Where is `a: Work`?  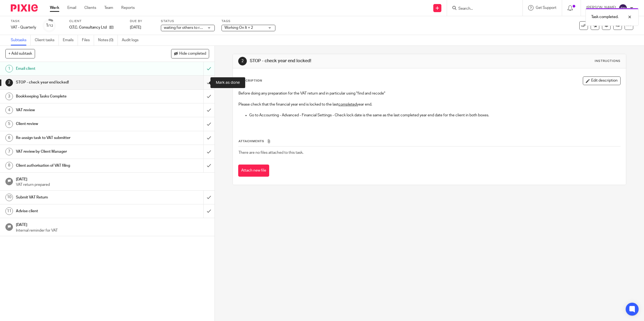
a: Work is located at coordinates (55, 8).